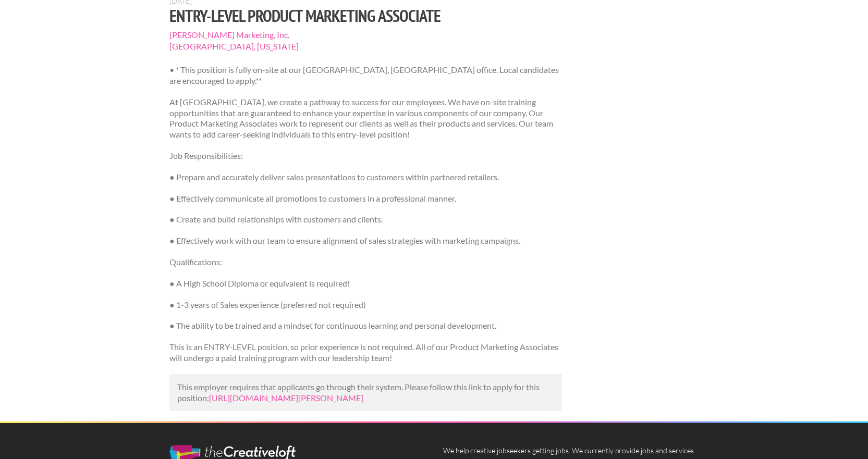 Image resolution: width=868 pixels, height=459 pixels. I want to click on h1: Entry-Level Product Marketing Associate, so click(366, 15).